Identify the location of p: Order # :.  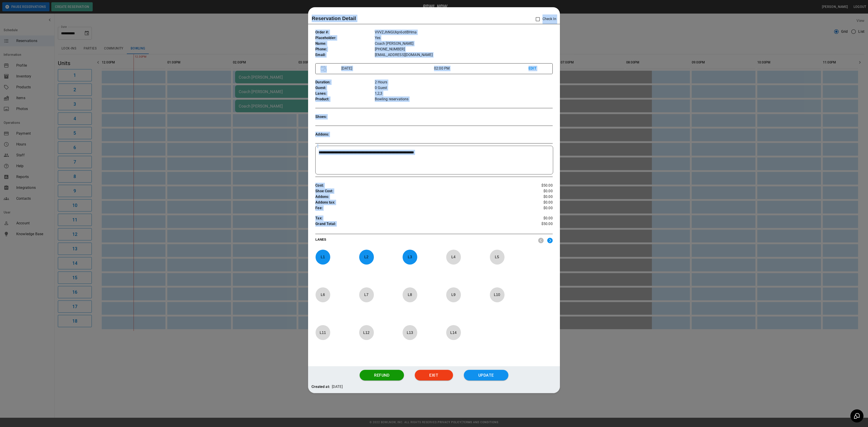
(345, 33).